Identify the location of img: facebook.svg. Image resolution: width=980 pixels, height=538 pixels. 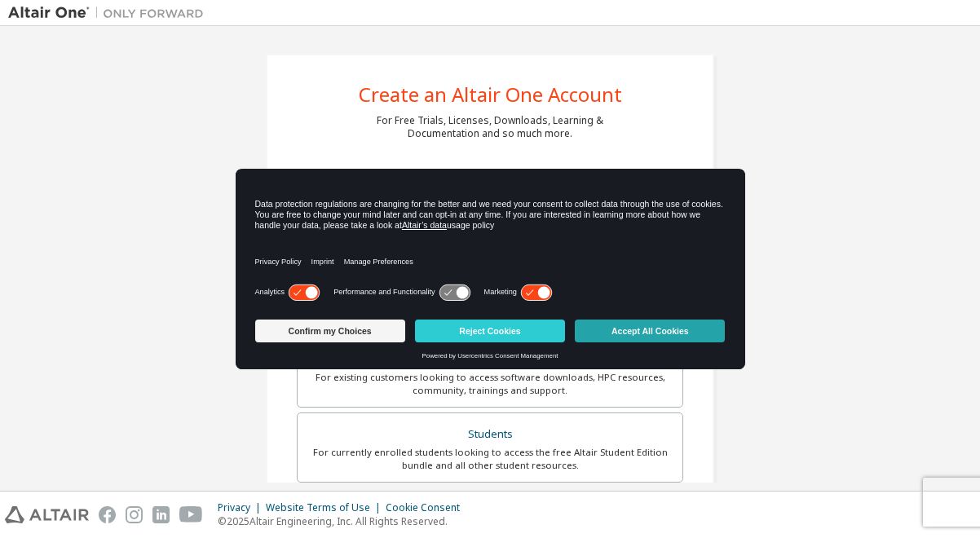
(107, 514).